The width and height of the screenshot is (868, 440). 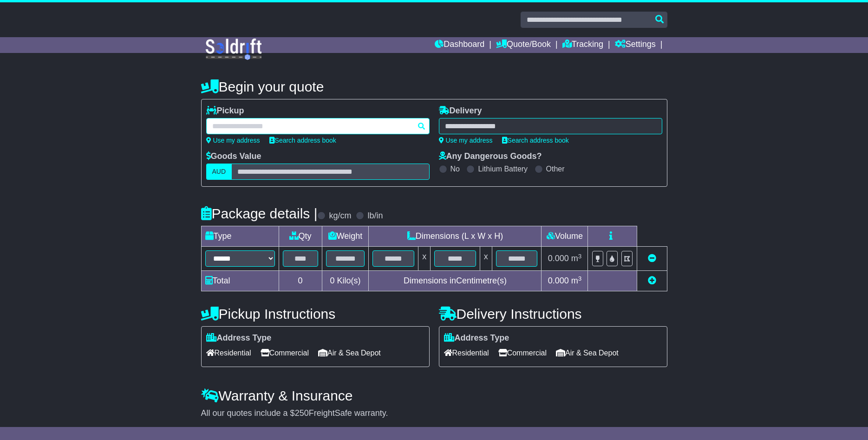 I want to click on h4: Begin your quote, so click(x=434, y=86).